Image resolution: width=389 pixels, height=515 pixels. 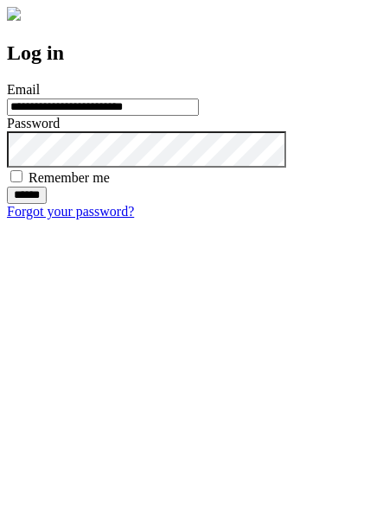 I want to click on img: logo-4e3dc11c47720685a147b03b5a06dd966a58ff35d612b21f08c02c0306f2b779.png, so click(x=14, y=14).